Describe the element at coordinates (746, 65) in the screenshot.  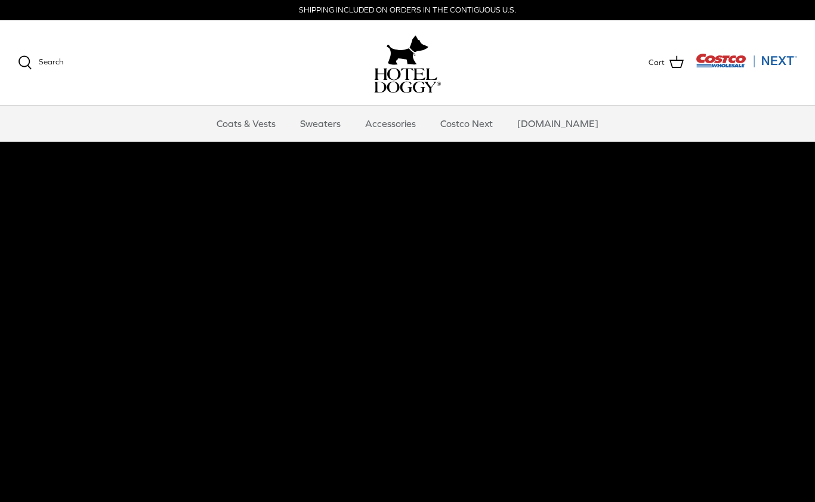
I see `a: Visit Costco Next` at that location.